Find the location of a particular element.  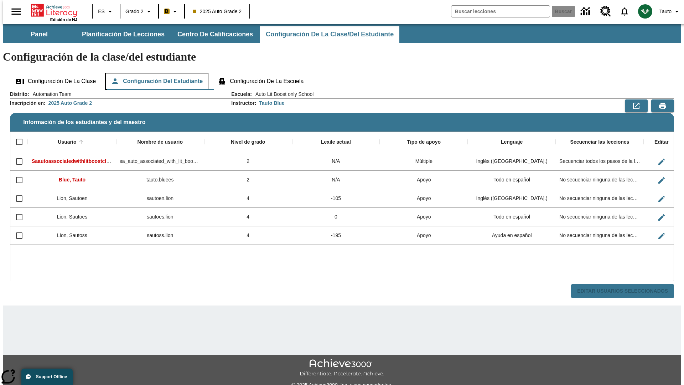

div: Nombre de usuario is located at coordinates (160, 142).